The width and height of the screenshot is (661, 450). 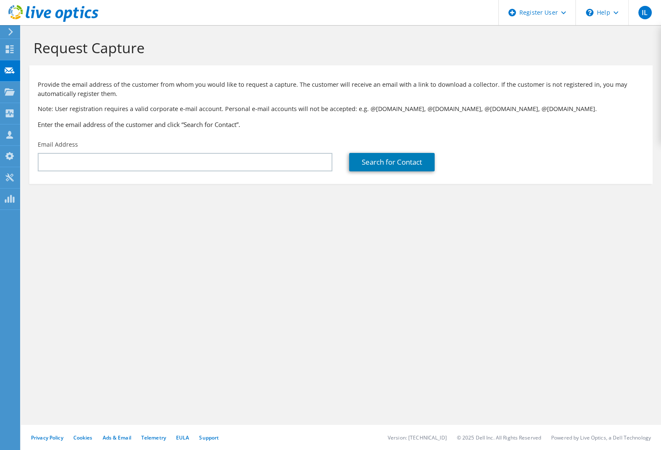 I want to click on li: © 2025 Dell Inc. All Rights Reserved, so click(x=499, y=438).